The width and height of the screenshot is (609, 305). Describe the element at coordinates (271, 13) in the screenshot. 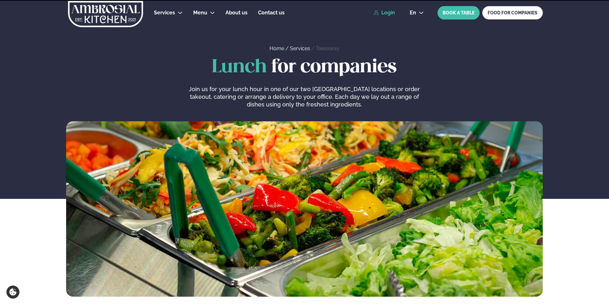

I see `a: Contact us` at that location.